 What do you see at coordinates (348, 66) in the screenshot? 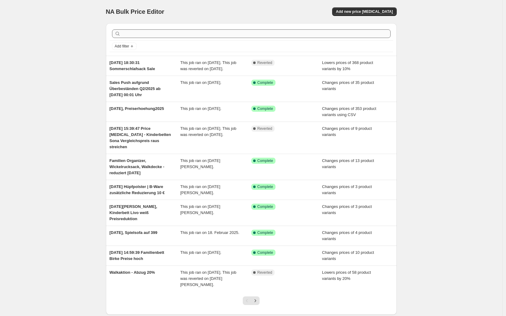
I see `span: Lowers prices of 368 product variants by 10%` at bounding box center [348, 66].